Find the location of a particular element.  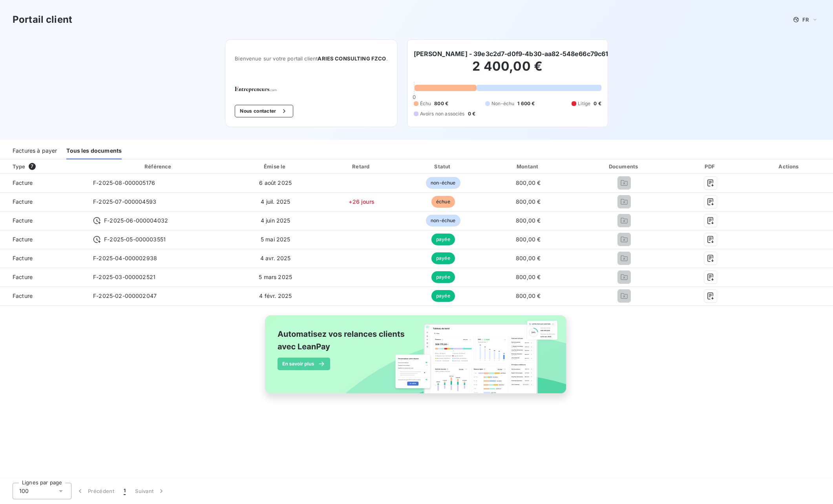

span: 1 is located at coordinates (124, 491).